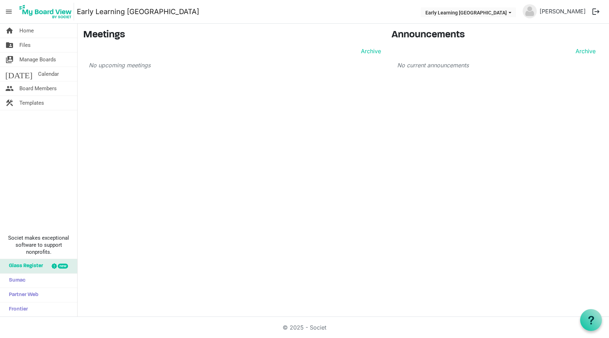  I want to click on span: Sumac, so click(15, 280).